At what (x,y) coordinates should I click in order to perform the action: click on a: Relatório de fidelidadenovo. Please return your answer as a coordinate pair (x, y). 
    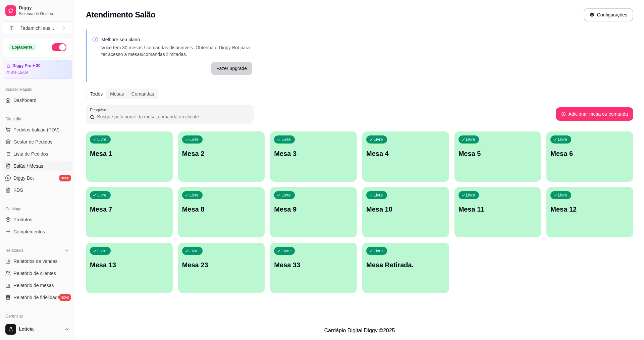
    Looking at the image, I should click on (37, 297).